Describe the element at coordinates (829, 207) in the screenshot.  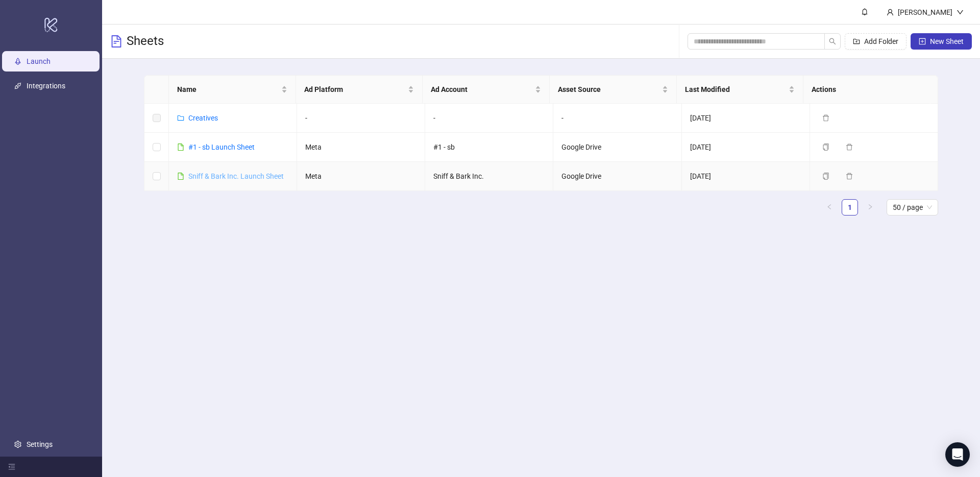
I see `button: left` at that location.